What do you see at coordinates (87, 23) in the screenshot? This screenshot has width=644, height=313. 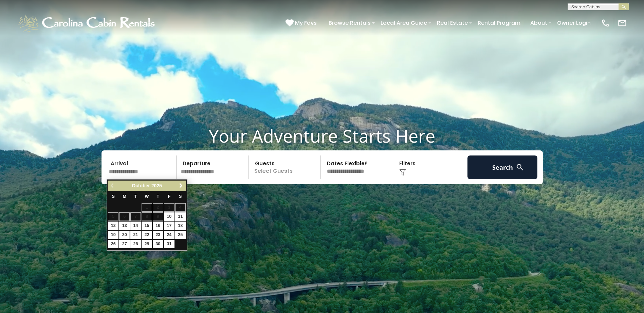 I see `img: White-1-1-2.png` at bounding box center [87, 23].